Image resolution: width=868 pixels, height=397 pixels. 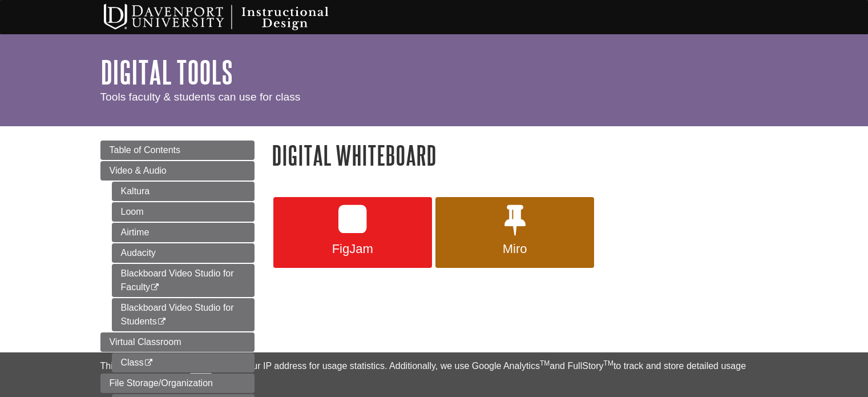 I want to click on span: File Storage/Organization, so click(x=161, y=383).